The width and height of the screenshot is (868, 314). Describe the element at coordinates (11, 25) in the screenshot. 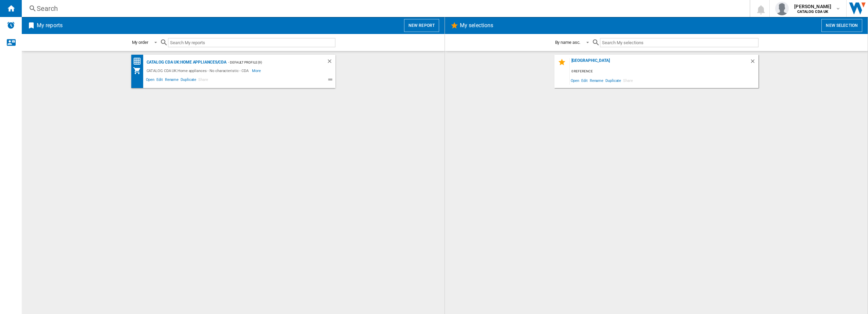

I see `img: alerts-logo.svg` at that location.